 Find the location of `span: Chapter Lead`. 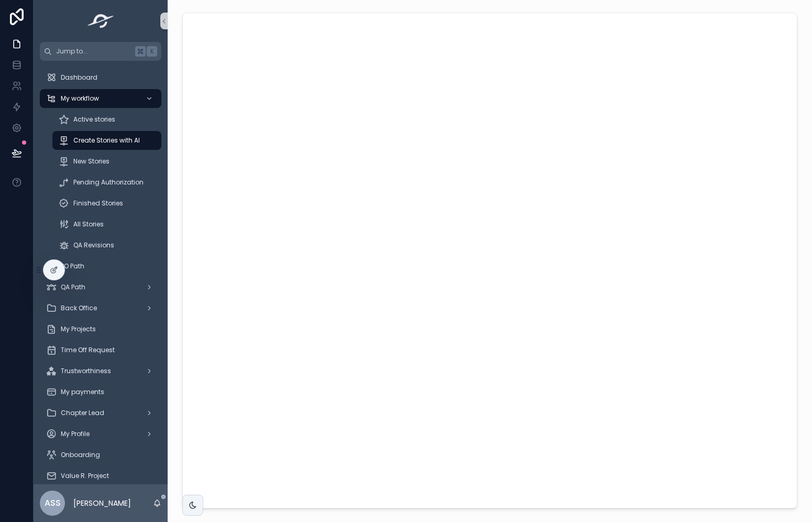

span: Chapter Lead is located at coordinates (82, 413).